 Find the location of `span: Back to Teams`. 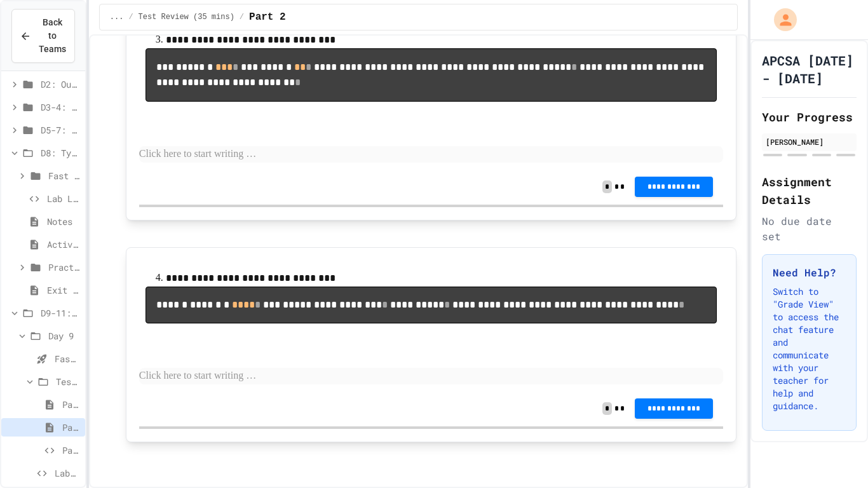

span: Back to Teams is located at coordinates (52, 35).